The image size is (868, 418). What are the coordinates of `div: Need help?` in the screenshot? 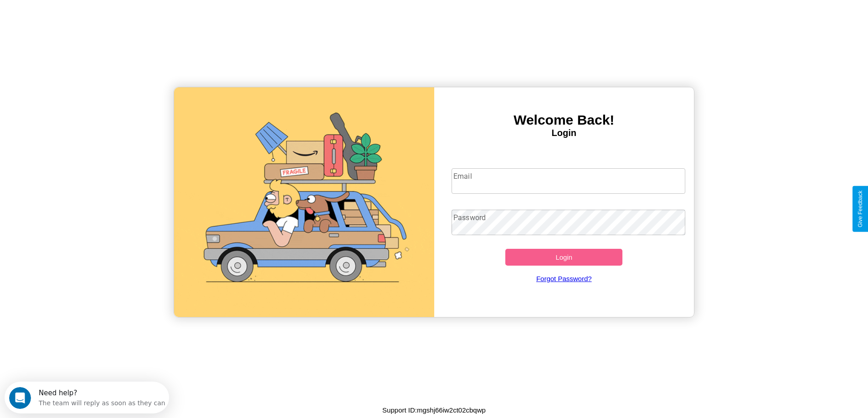 It's located at (98, 11).